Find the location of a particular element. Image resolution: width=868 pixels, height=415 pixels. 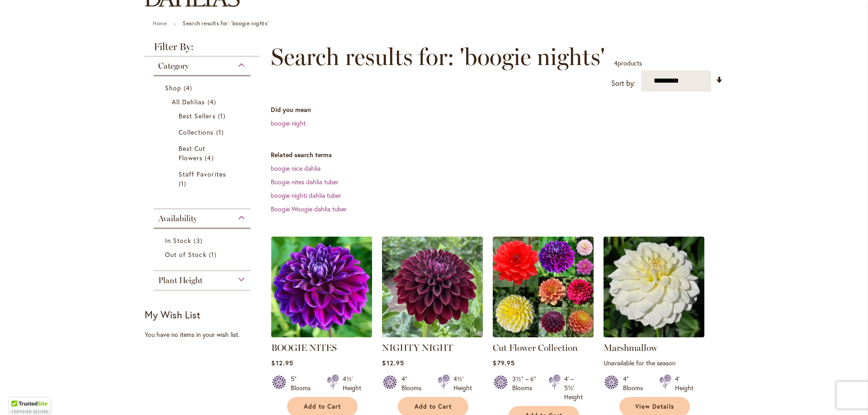

span: Staff Favorites is located at coordinates (202, 174).